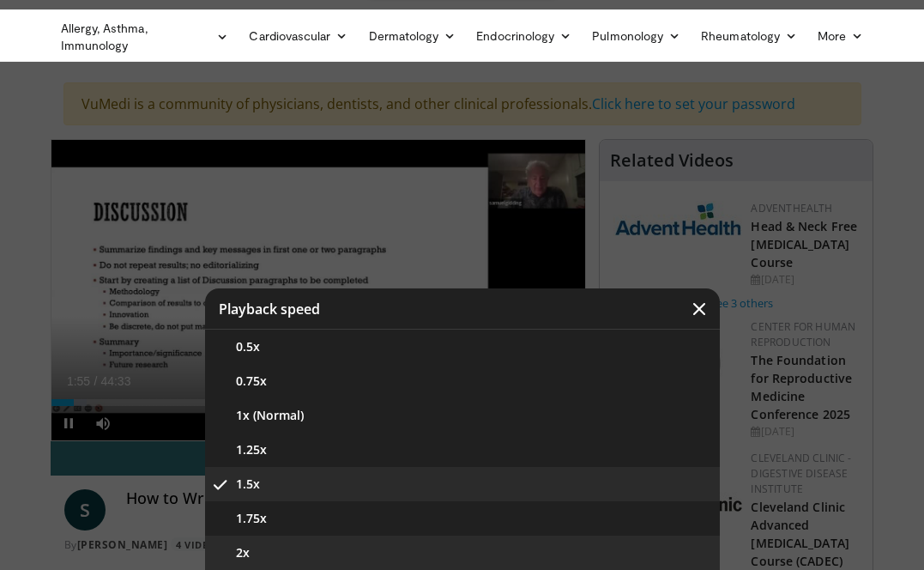 The height and width of the screenshot is (570, 924). I want to click on a: Pulmonology, so click(636, 36).